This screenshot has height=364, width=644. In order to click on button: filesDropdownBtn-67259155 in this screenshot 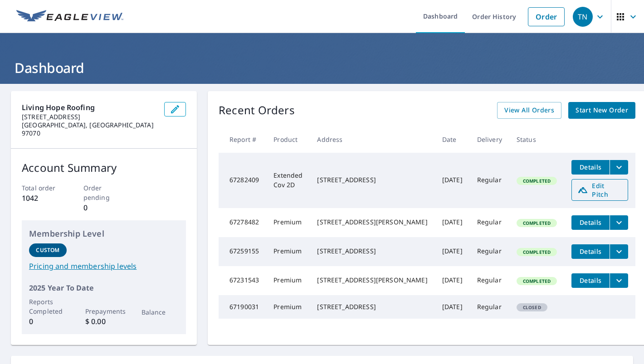, I will do `click(619, 252)`.